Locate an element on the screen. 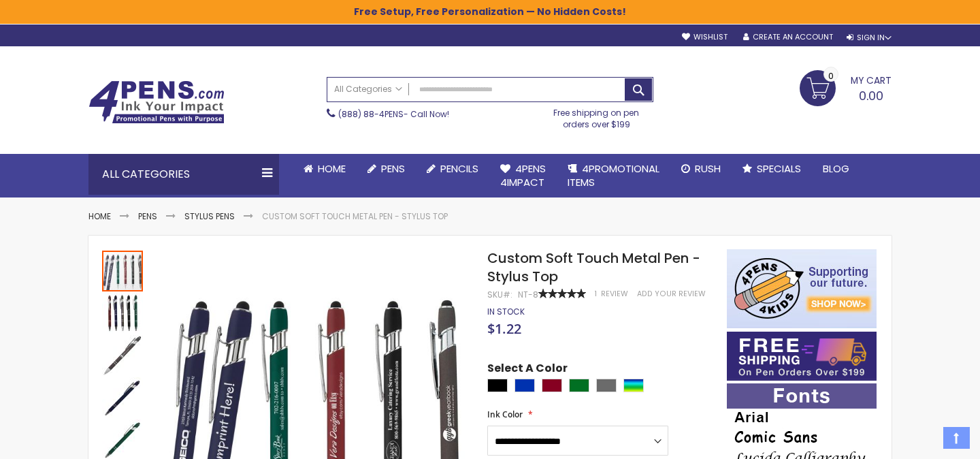 The width and height of the screenshot is (980, 459). div: Grey is located at coordinates (607, 385).